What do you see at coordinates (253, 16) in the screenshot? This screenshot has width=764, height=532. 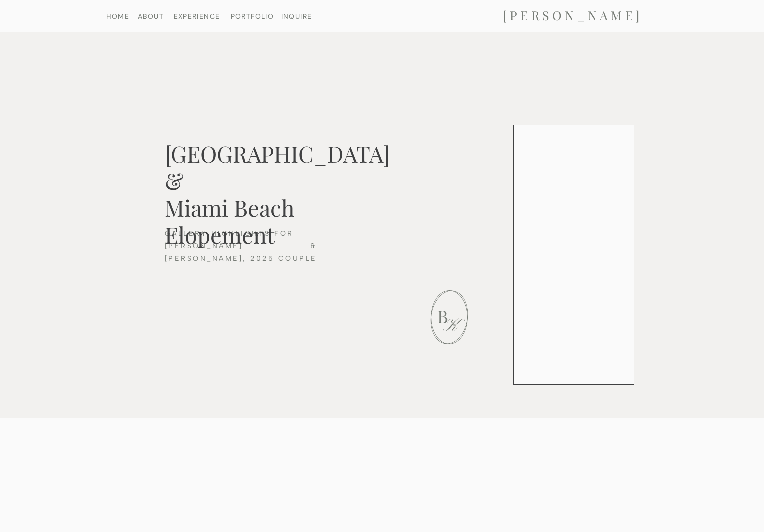 I see `a: PORTFOLIO` at bounding box center [253, 16].